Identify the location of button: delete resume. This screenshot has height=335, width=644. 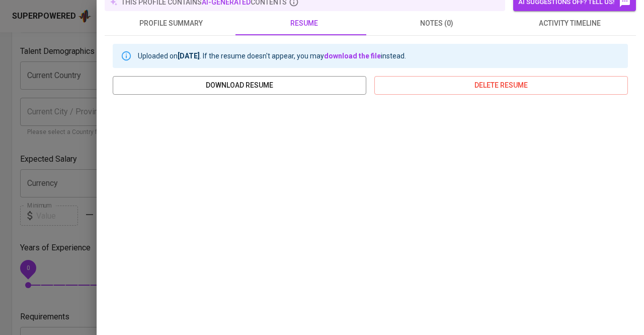
(501, 85).